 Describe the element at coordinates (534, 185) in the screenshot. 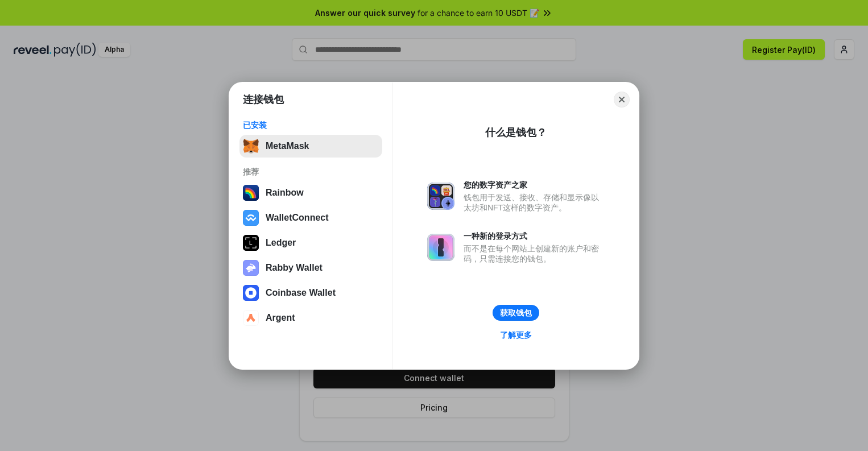

I see `div: 您的数字资产之家` at that location.